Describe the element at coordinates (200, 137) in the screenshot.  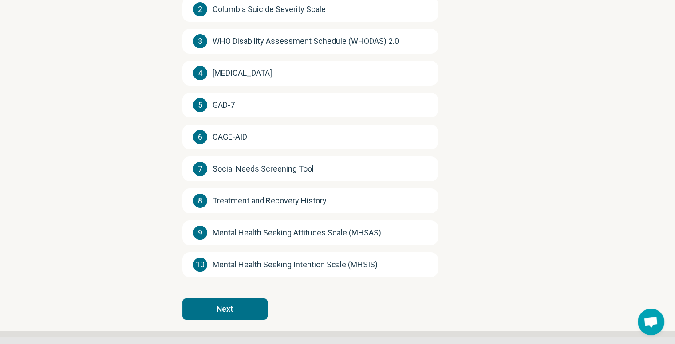
I see `span: 6` at that location.